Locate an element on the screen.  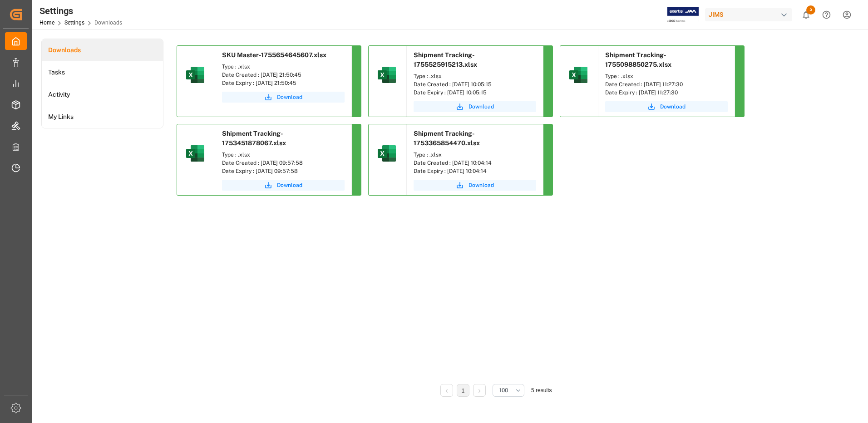
button: show 5 new notifications is located at coordinates (806, 14).